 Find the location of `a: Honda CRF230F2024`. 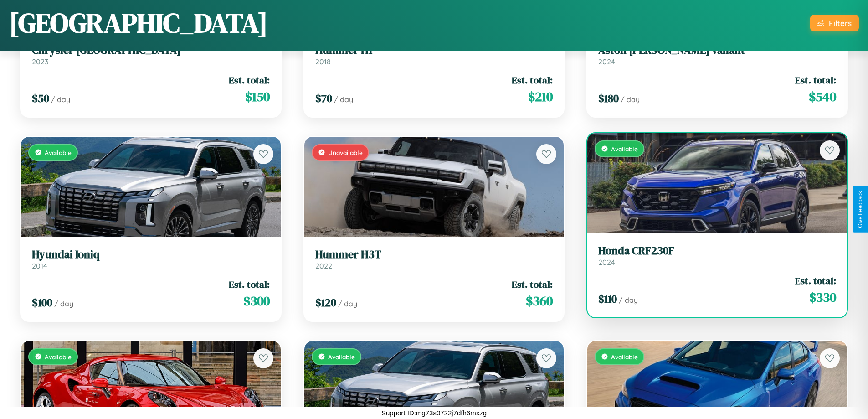

a: Honda CRF230F2024 is located at coordinates (717, 255).